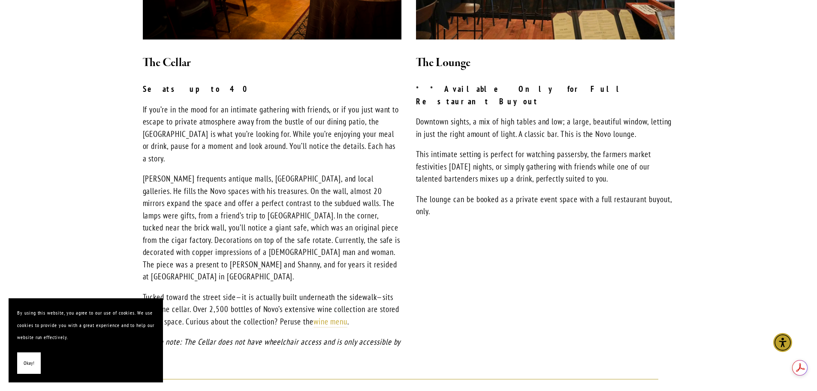 This screenshot has height=391, width=817. Describe the element at coordinates (782, 342) in the screenshot. I see `div: Accessibility Menu` at that location.